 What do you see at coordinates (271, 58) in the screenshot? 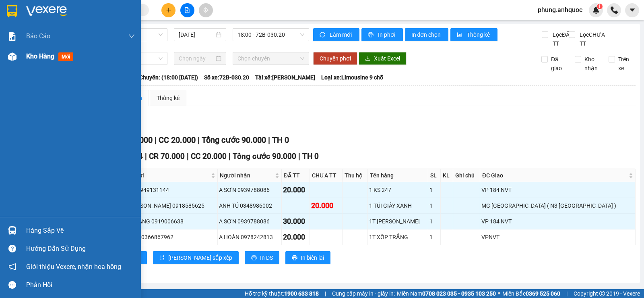
I see `span: Chọn chuyến` at bounding box center [271, 58].